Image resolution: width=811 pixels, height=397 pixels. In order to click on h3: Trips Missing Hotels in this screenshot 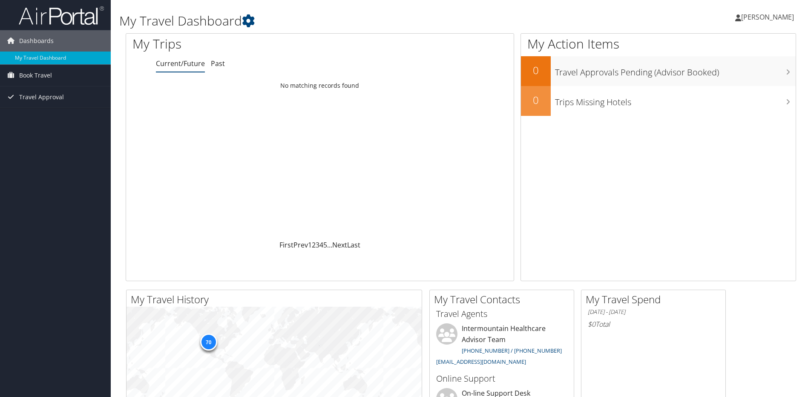, I will do `click(675, 100)`.